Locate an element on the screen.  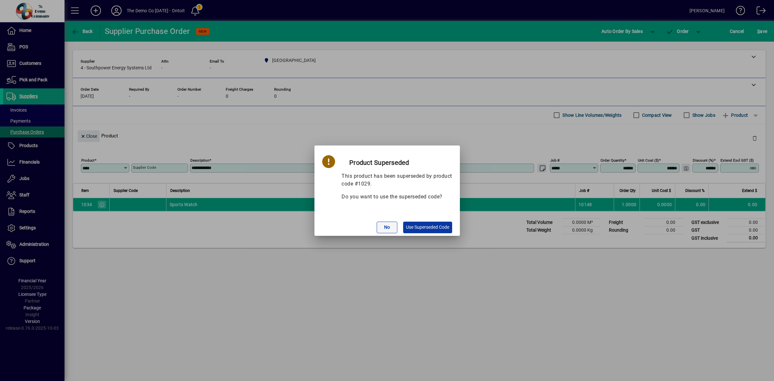
button: No is located at coordinates (387, 227).